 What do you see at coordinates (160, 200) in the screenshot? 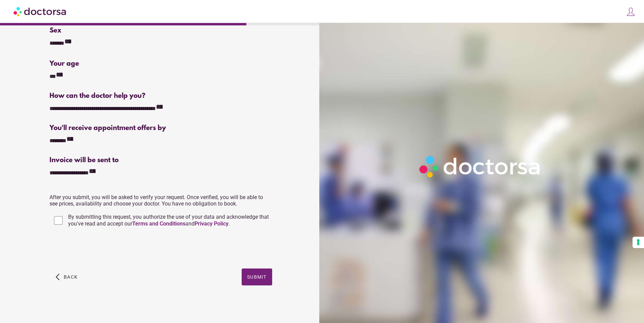
I see `p: After you submit, you will be asked to verify your request. Once verified, you will be able to se...` at bounding box center [160, 200].